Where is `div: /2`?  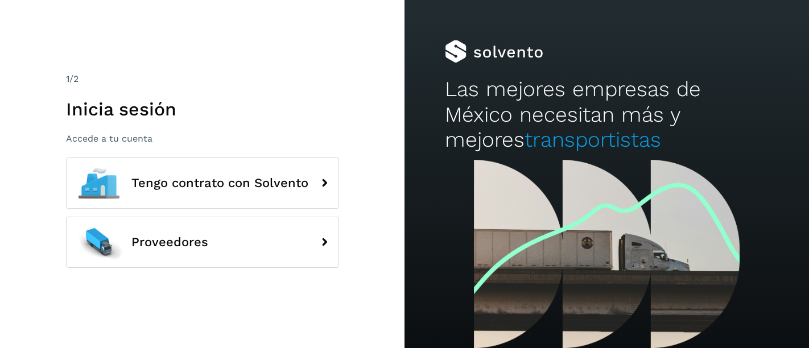 div: /2 is located at coordinates (202, 79).